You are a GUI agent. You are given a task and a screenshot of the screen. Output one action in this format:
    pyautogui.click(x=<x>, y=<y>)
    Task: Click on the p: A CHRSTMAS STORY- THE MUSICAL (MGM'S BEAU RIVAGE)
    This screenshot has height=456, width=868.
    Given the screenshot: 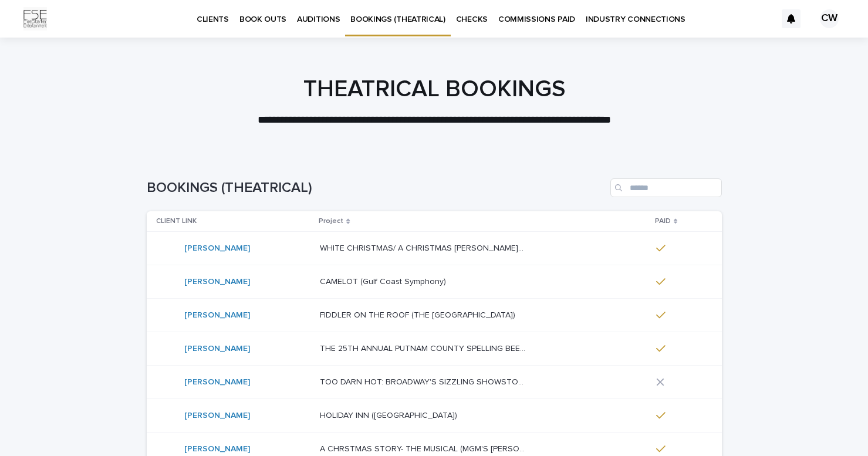 What is the action you would take?
    pyautogui.click(x=423, y=448)
    